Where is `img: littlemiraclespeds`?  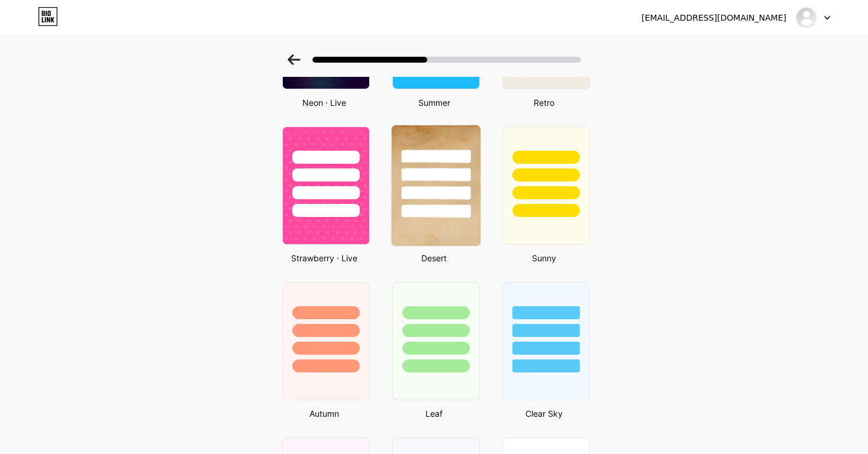
img: littlemiraclespeds is located at coordinates (807, 18).